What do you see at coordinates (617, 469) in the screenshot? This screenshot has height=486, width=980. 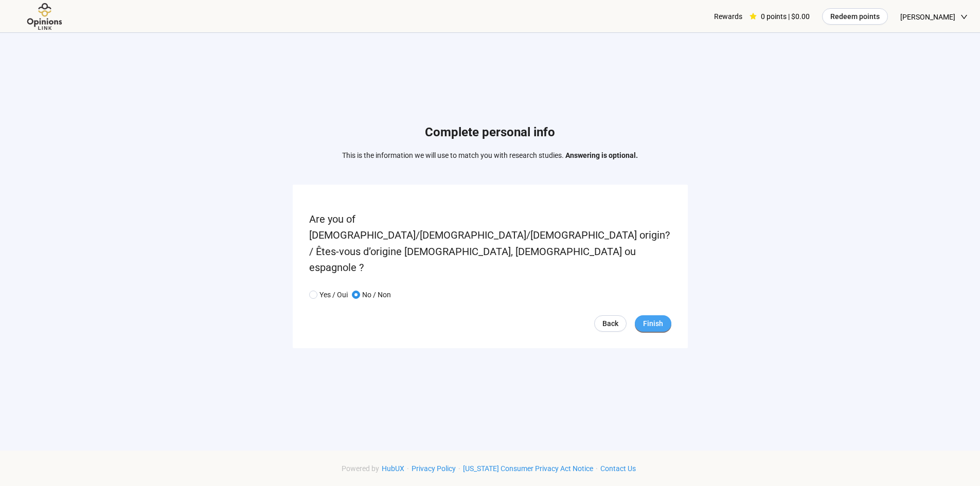 I see `a: Contact Us` at bounding box center [617, 469].